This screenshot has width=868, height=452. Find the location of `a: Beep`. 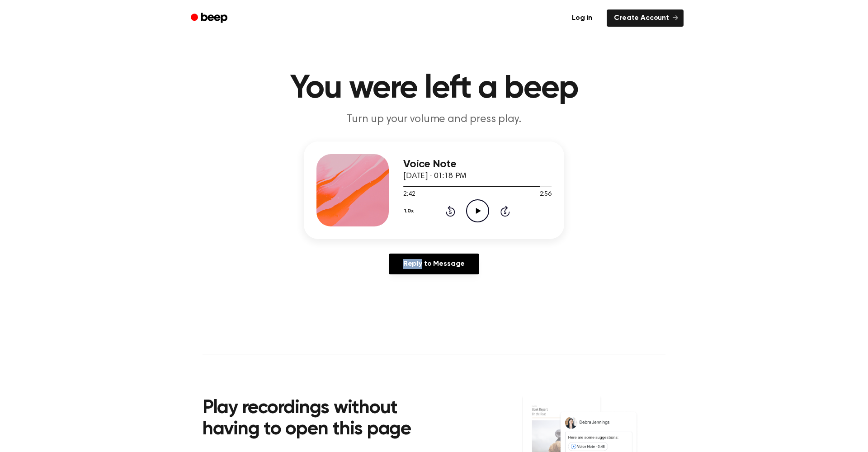

a: Beep is located at coordinates (210, 18).